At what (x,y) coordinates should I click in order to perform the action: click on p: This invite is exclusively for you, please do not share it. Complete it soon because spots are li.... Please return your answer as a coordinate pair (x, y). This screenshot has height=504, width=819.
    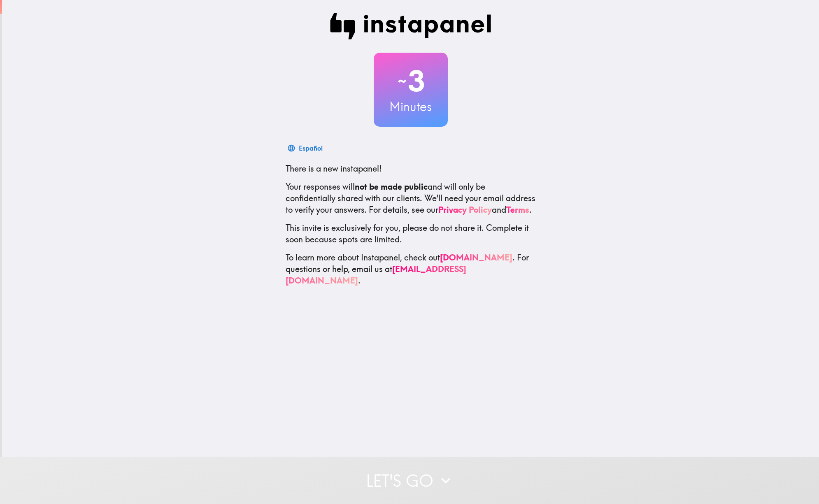
    Looking at the image, I should click on (411, 233).